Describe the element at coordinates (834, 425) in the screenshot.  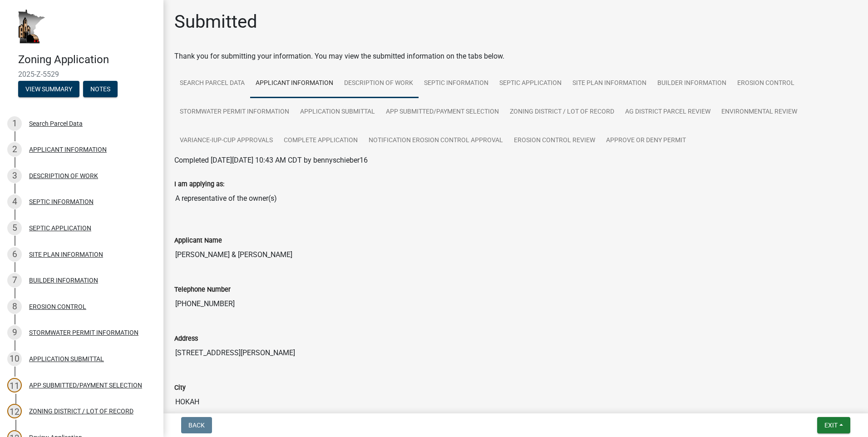
I see `button: Exit` at that location.